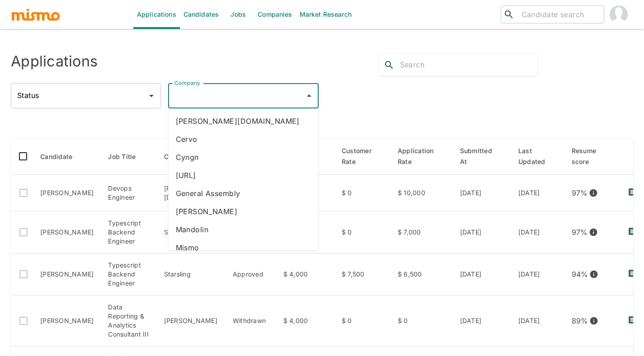  What do you see at coordinates (244, 139) in the screenshot?
I see `li: Cervo` at bounding box center [244, 139].